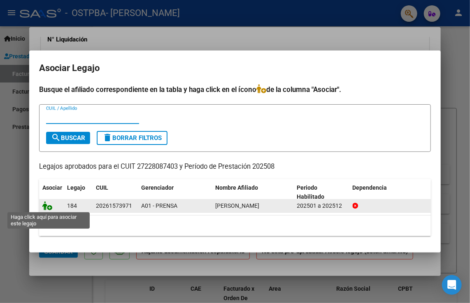 The width and height of the screenshot is (470, 303). What do you see at coordinates (157, 188) in the screenshot?
I see `span: Gerenciador` at bounding box center [157, 188].